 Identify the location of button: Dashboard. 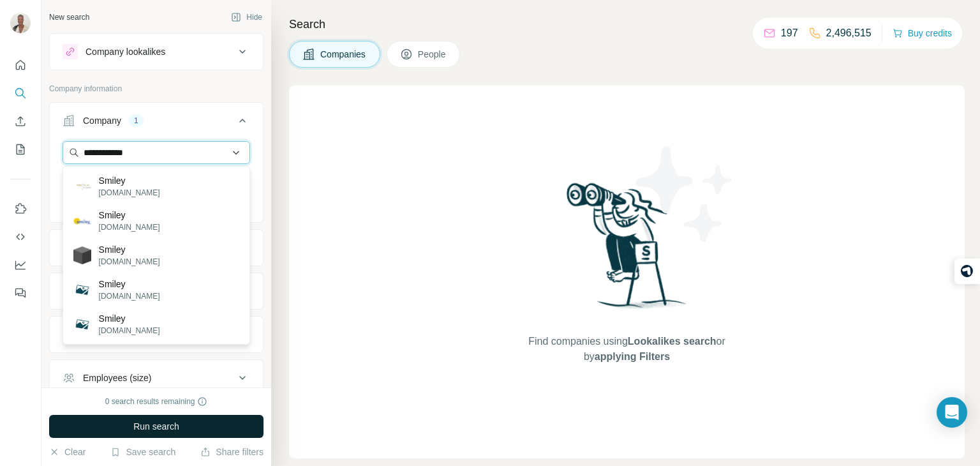
(20, 265).